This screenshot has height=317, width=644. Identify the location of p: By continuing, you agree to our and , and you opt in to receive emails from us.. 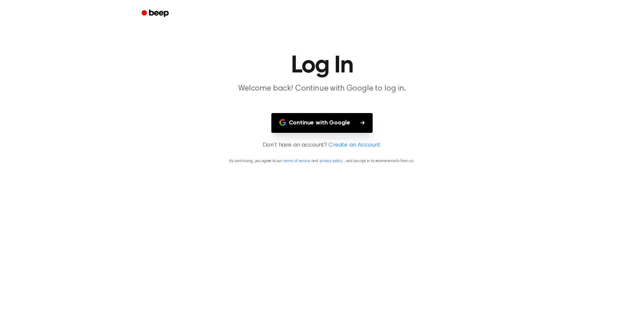
(322, 161).